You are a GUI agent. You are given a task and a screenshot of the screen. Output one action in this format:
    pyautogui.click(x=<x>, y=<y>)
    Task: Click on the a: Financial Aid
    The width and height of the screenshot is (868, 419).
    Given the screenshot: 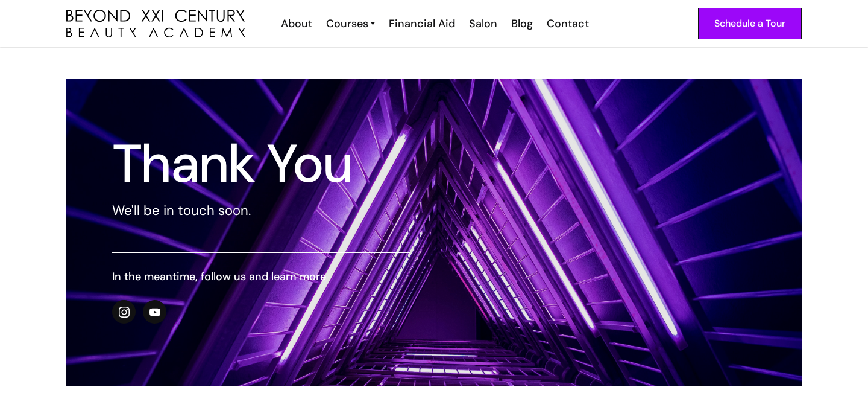 What is the action you would take?
    pyautogui.click(x=421, y=24)
    